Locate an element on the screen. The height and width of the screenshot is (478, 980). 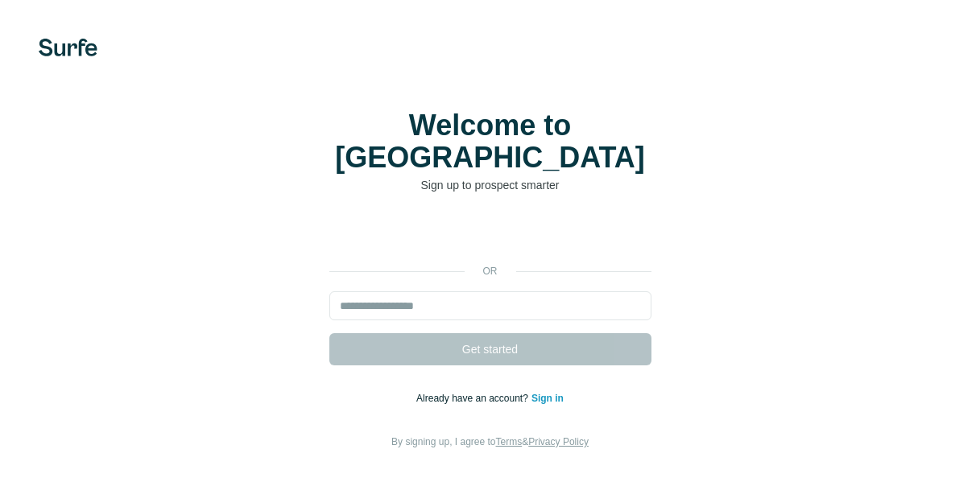
p: or is located at coordinates (490, 272).